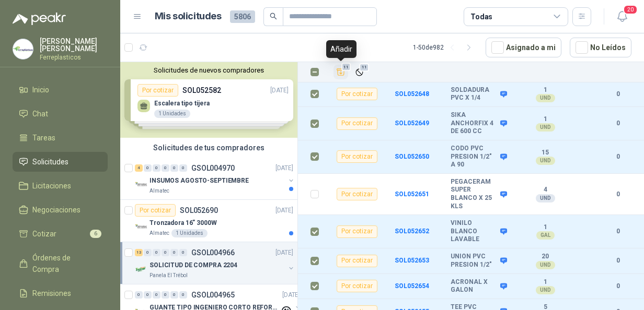  What do you see at coordinates (41, 90) in the screenshot?
I see `span: Inicio` at bounding box center [41, 90].